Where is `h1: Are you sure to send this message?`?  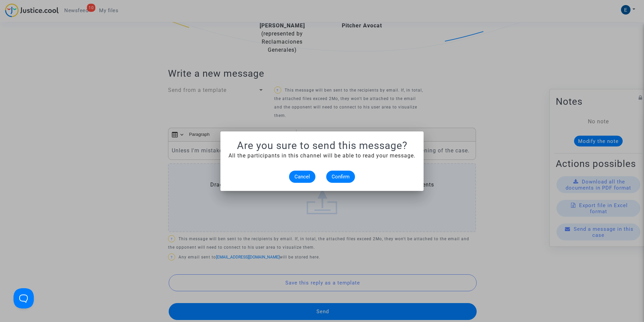
h1: Are you sure to send this message? is located at coordinates (322, 145).